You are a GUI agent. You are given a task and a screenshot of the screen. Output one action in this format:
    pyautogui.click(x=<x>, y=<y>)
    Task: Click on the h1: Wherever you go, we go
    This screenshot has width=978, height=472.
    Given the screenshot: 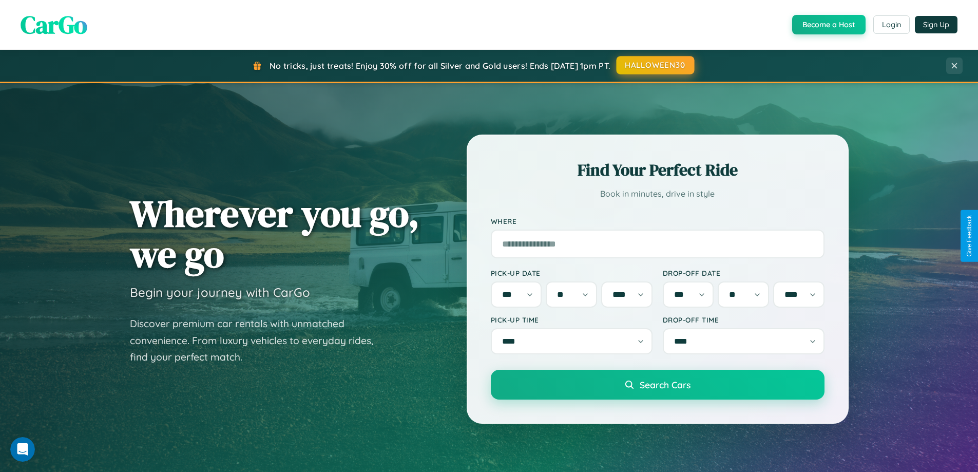 What is the action you would take?
    pyautogui.click(x=275, y=234)
    